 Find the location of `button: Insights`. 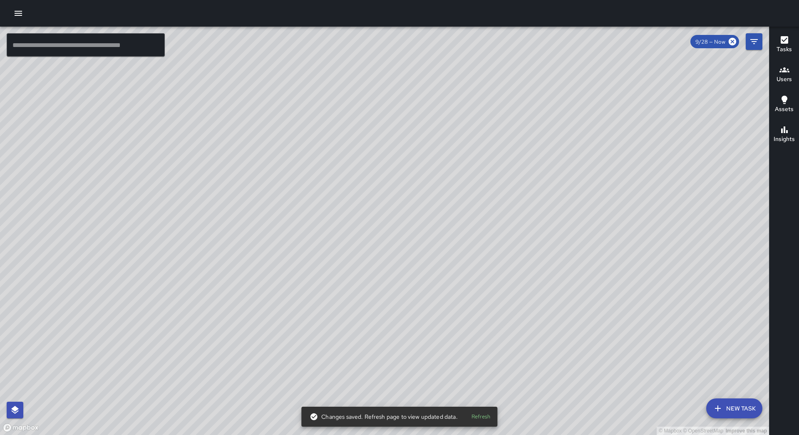

button: Insights is located at coordinates (784, 135).